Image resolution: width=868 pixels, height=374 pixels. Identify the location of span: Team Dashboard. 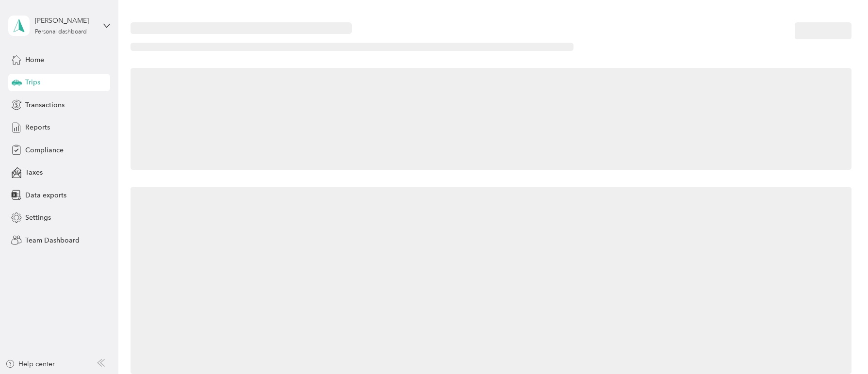
(52, 240).